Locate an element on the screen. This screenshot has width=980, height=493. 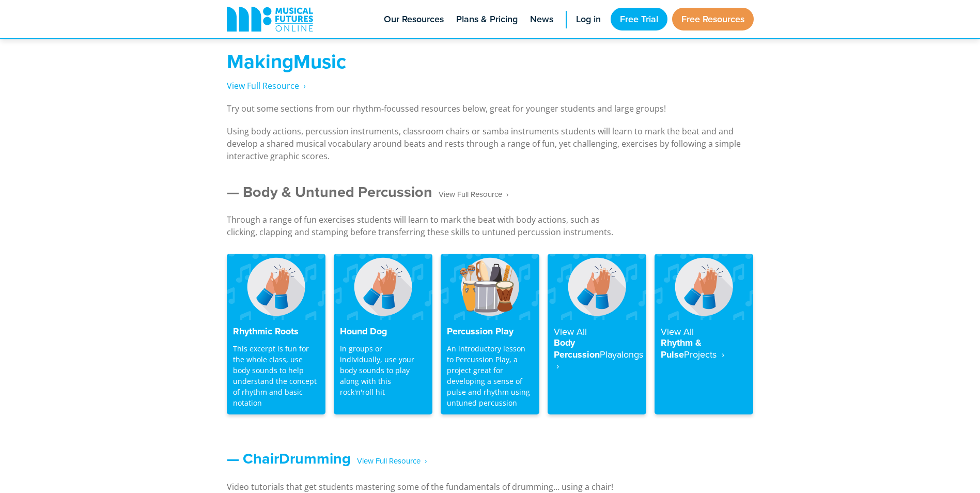
h4: Rhythmic Roots is located at coordinates (276, 331).